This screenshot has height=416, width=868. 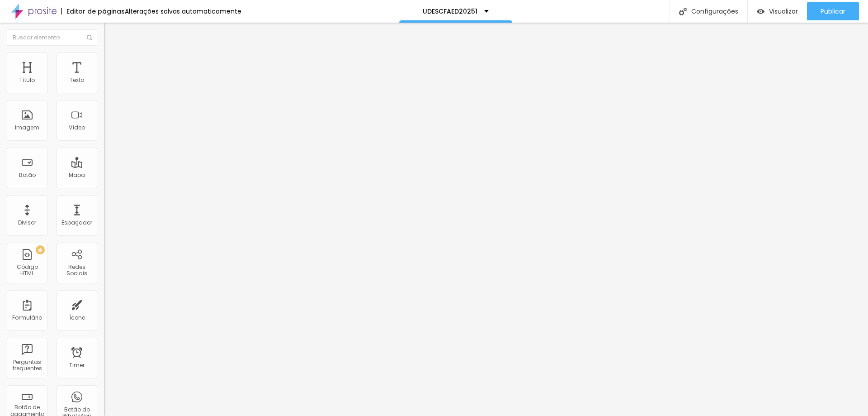 I want to click on div: Mapa, so click(x=77, y=176).